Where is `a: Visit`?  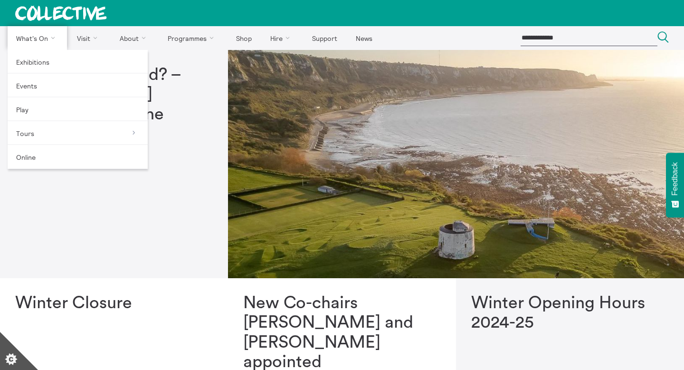 a: Visit is located at coordinates (89, 38).